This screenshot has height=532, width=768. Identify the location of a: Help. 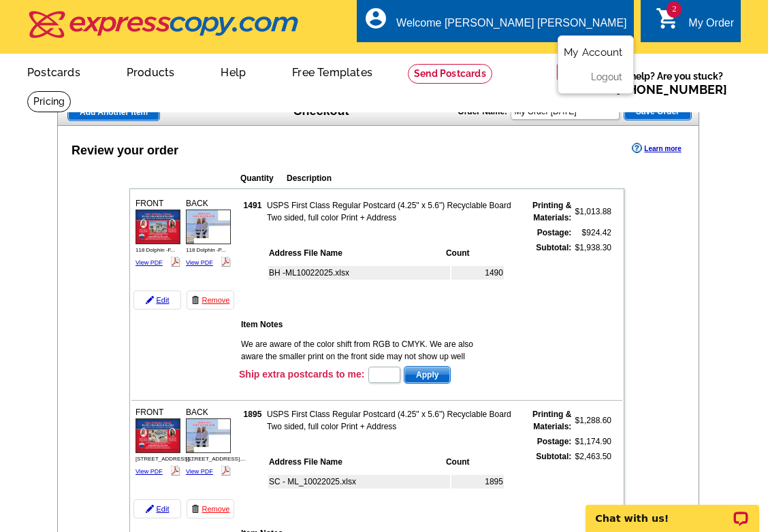
(233, 71).